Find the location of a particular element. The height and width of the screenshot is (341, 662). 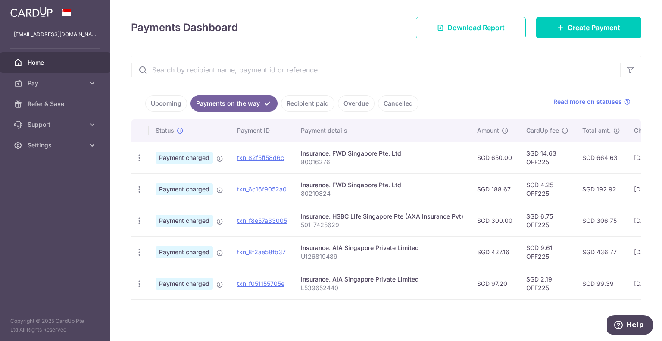

td: SGD 664.63 is located at coordinates (601, 157).